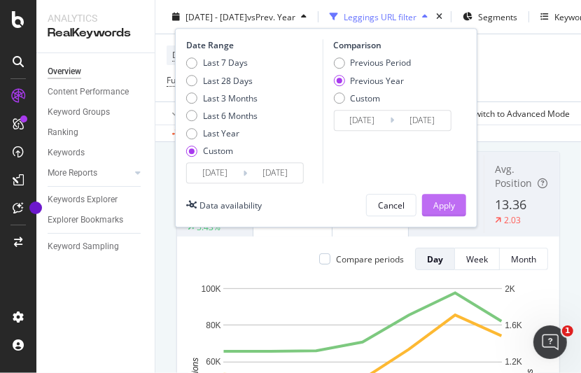 The width and height of the screenshot is (581, 373). I want to click on div: Date Range, so click(253, 45).